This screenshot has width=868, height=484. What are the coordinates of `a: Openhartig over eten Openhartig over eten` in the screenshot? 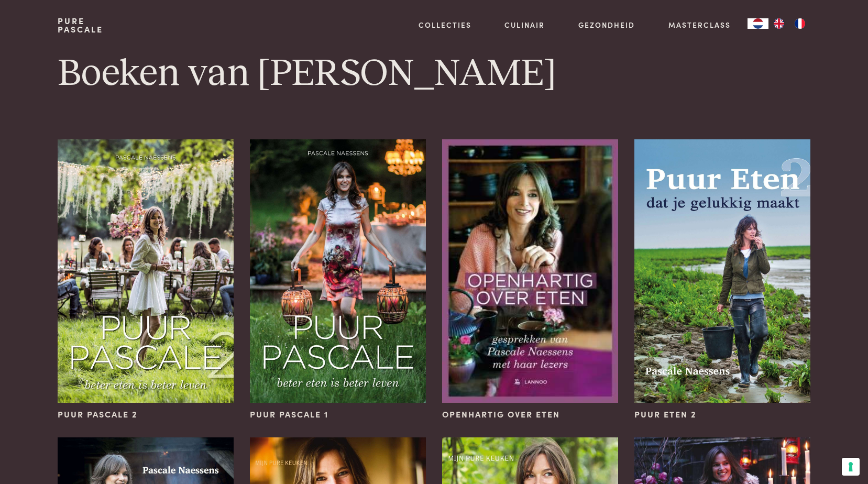 It's located at (530, 280).